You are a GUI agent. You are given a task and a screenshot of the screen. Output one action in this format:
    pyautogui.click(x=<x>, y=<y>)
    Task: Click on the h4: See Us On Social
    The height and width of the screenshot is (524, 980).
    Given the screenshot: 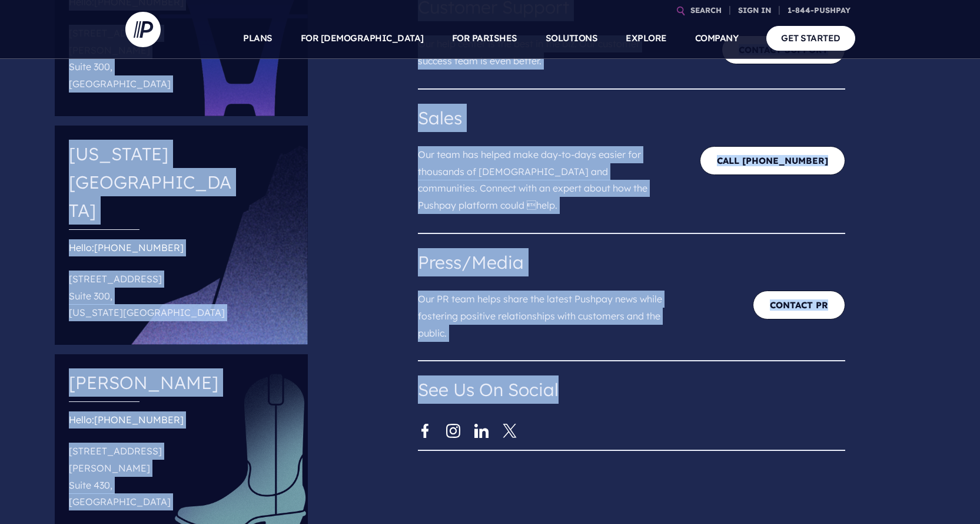 What is the action you would take?
    pyautogui.click(x=632, y=389)
    